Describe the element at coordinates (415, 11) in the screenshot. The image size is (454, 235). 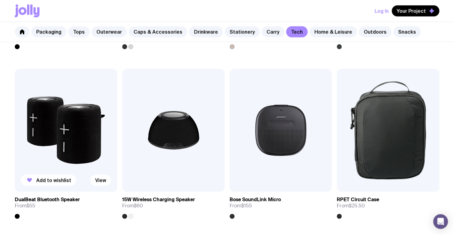
I see `button: Your Project` at that location.